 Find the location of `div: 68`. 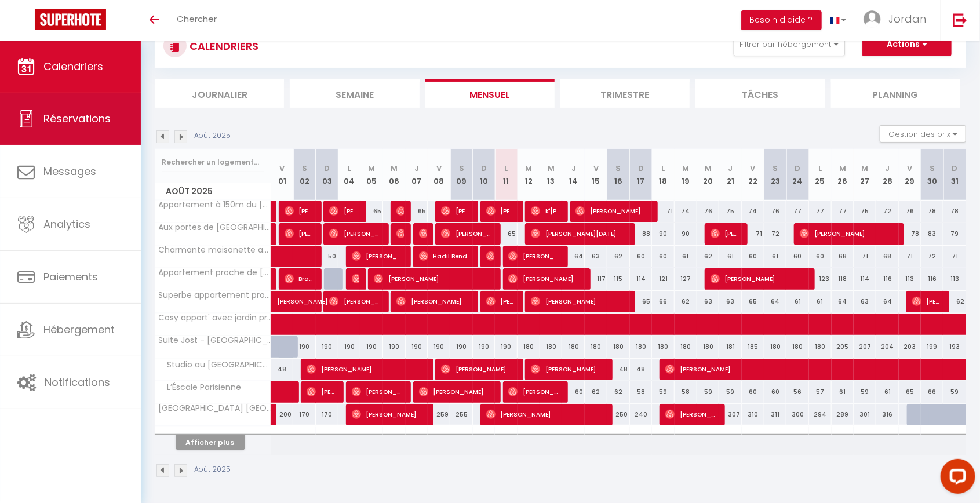

div: 68 is located at coordinates (842, 256).